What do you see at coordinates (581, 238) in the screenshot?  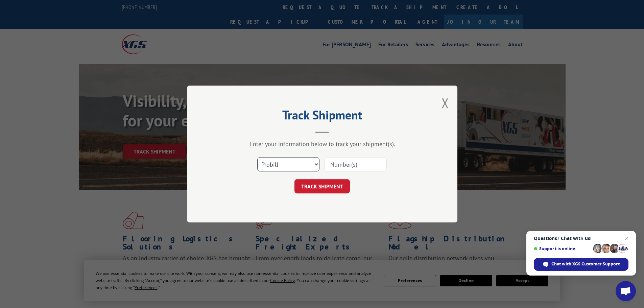 I see `span: Questions? Chat with us!` at bounding box center [581, 238].